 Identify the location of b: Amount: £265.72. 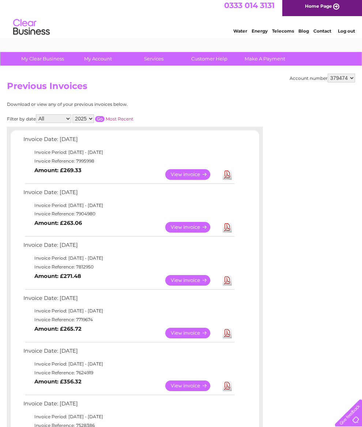
(58, 328).